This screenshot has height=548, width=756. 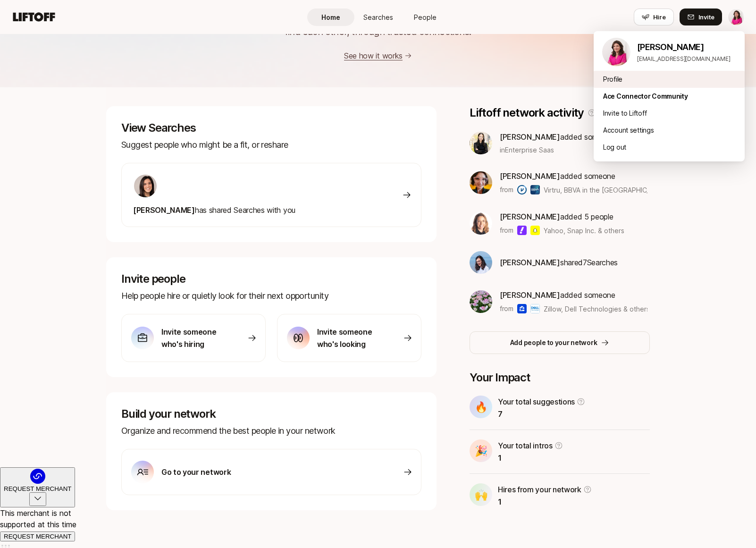 What do you see at coordinates (669, 147) in the screenshot?
I see `div: Log out` at bounding box center [669, 147].